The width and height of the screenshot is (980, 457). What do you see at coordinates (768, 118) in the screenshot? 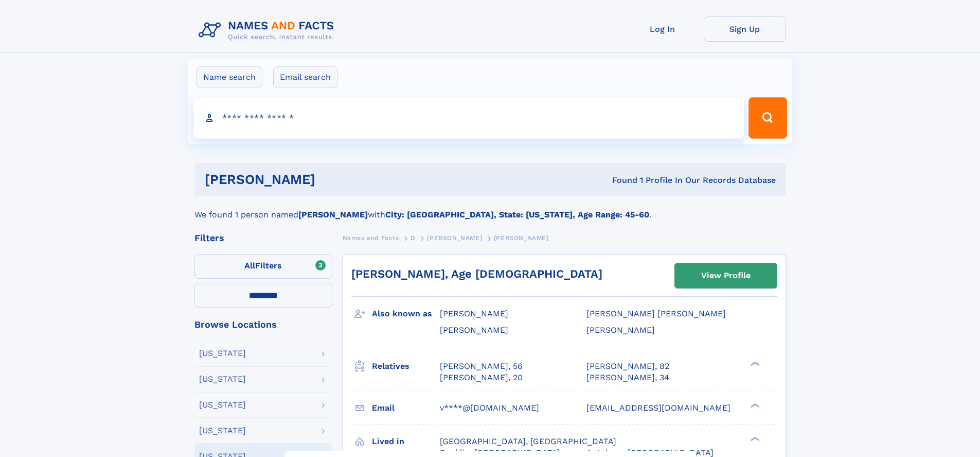
I see `button: Search Button` at bounding box center [768, 118].